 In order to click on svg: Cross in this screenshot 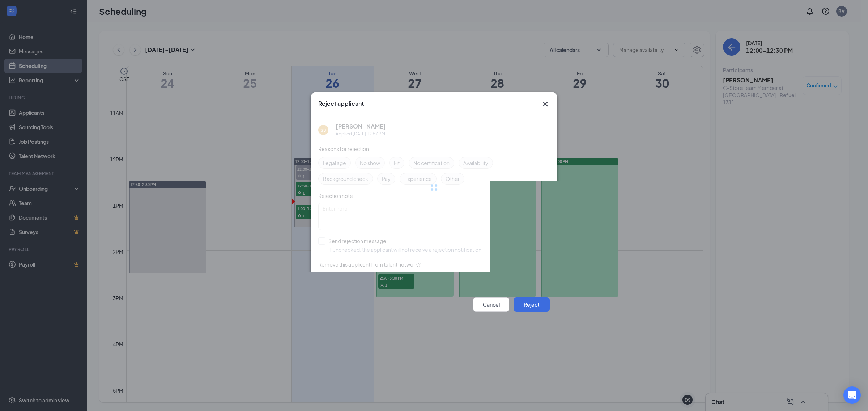, I will do `click(546, 104)`.